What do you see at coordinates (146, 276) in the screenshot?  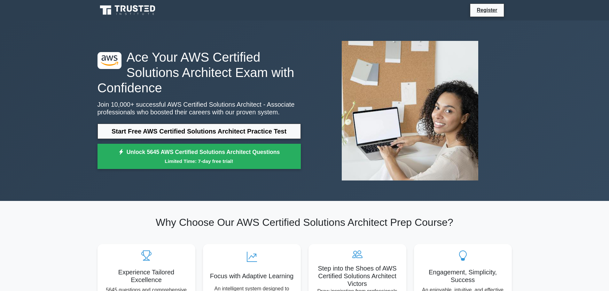 I see `h5: Experience Tailored Excellence` at bounding box center [146, 276].